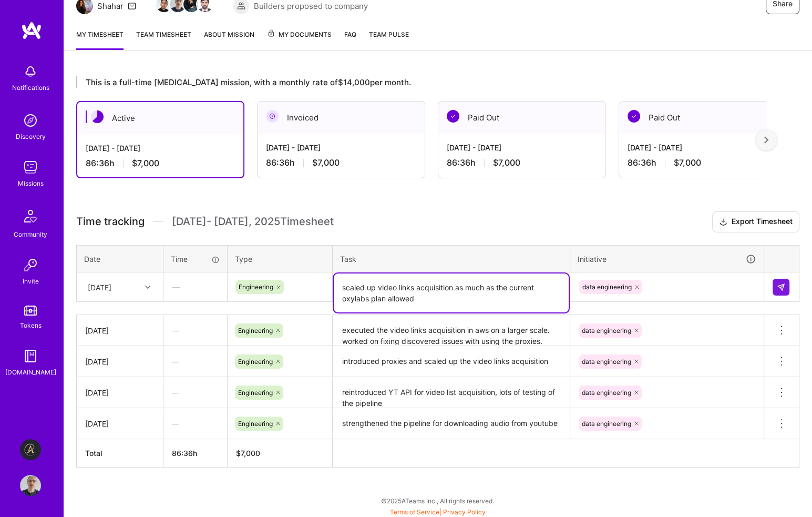 This screenshot has height=517, width=812. Describe the element at coordinates (120, 259) in the screenshot. I see `th: Date` at that location.